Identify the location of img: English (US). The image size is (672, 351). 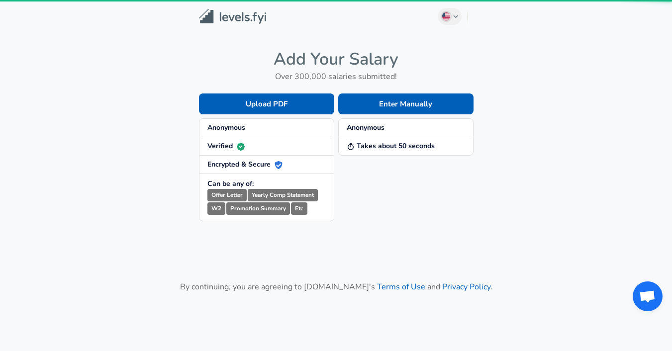
(446, 16).